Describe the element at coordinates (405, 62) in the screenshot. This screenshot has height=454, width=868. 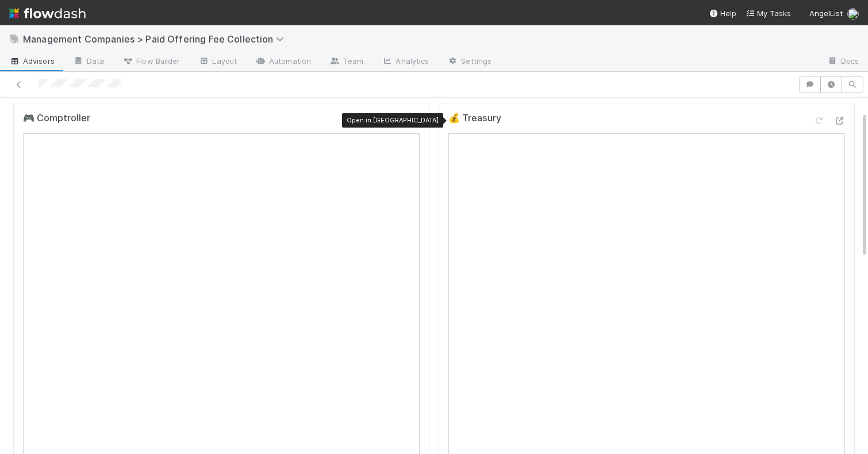
I see `a: Analytics` at that location.